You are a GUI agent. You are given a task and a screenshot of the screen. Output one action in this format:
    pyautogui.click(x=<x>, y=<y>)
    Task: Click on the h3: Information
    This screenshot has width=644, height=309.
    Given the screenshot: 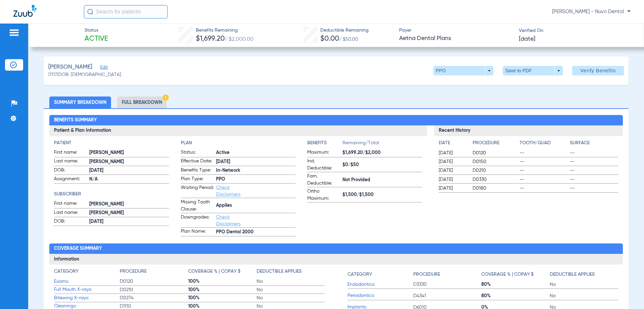 What is the action you would take?
    pyautogui.click(x=336, y=259)
    